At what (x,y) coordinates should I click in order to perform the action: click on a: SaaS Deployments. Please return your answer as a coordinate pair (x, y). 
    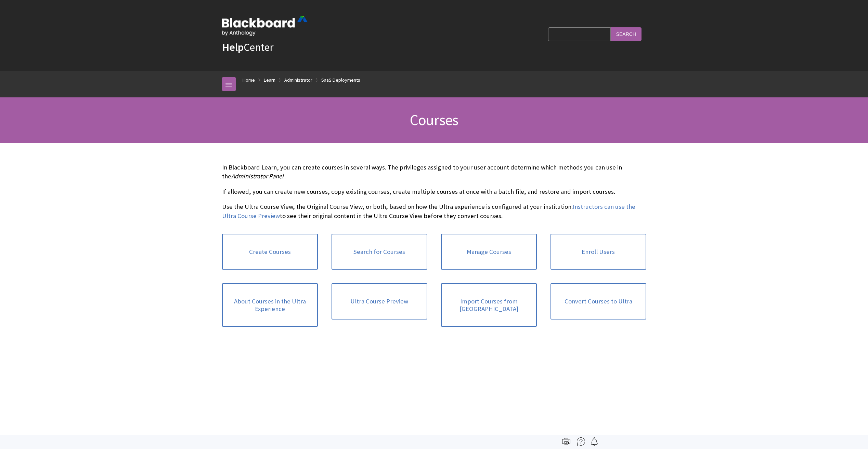
    Looking at the image, I should click on (340, 80).